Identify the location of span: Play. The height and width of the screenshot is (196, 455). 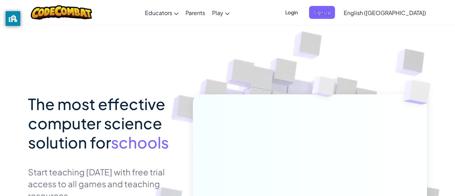
(218, 13).